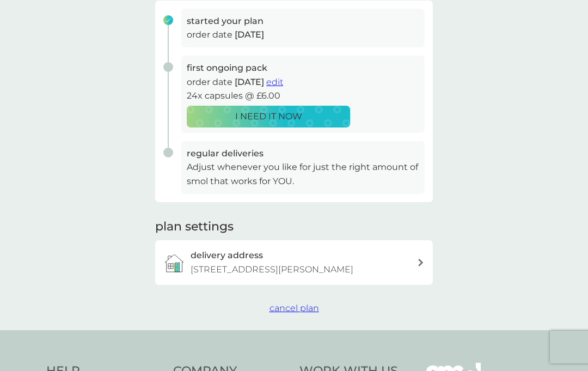 The height and width of the screenshot is (371, 588). What do you see at coordinates (195, 227) in the screenshot?
I see `h2: plan settings` at bounding box center [195, 227].